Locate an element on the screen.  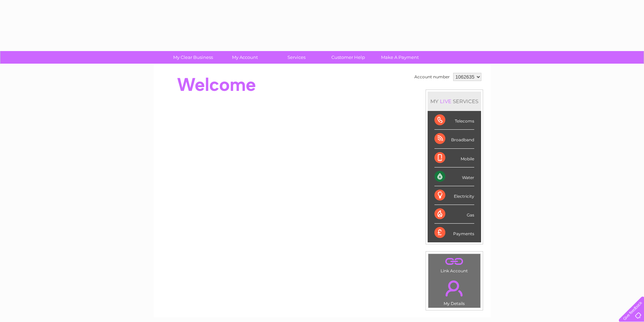
td: Account number is located at coordinates (432, 77).